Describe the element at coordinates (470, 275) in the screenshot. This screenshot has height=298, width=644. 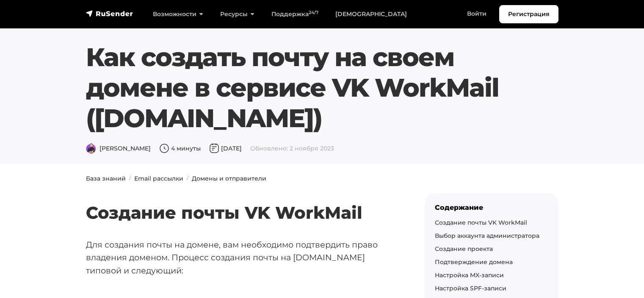
I see `a: Настройка MX-записи` at that location.